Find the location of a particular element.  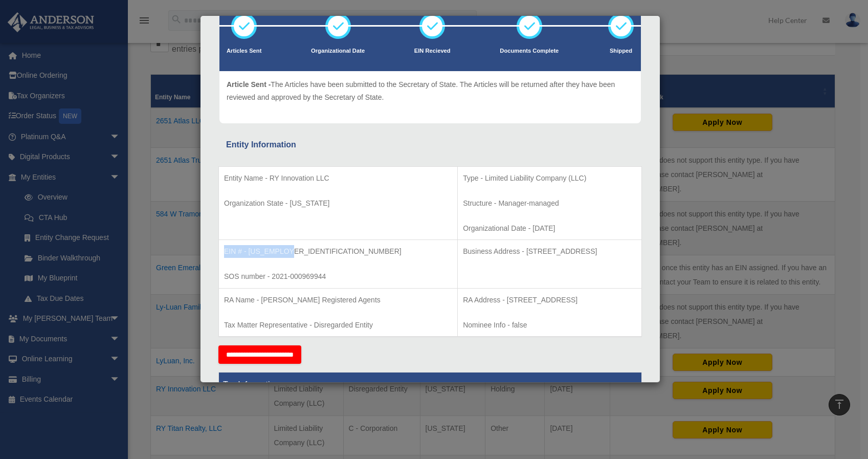

p: Organizational Date is located at coordinates (338, 51).